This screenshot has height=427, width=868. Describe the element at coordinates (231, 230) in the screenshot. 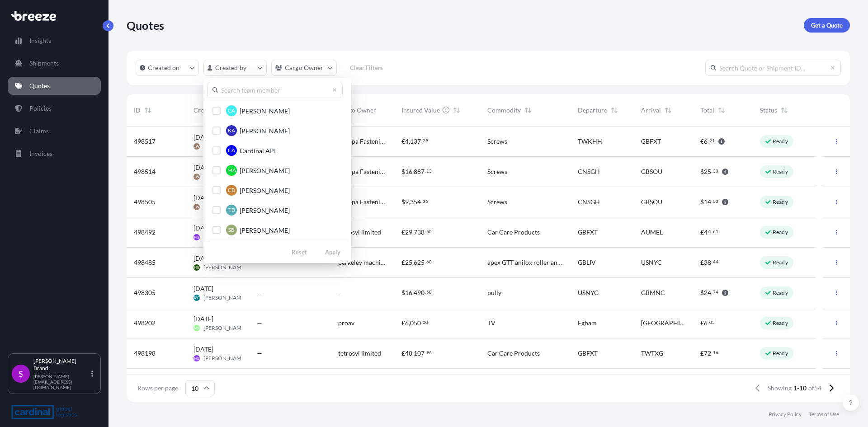

I see `span: SB` at that location.